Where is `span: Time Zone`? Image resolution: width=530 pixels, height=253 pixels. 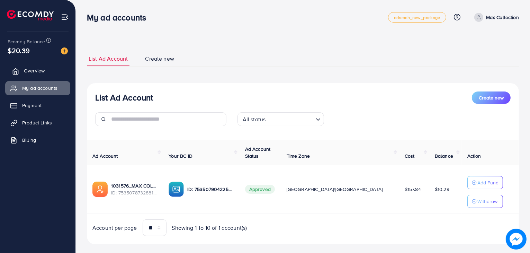 span: Time Zone is located at coordinates (298, 156).